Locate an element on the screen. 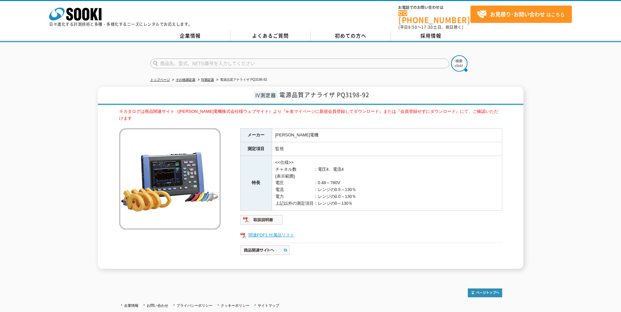 The height and width of the screenshot is (312, 621). span: 電源品質アナライザ PQ3198-92 is located at coordinates (324, 95).